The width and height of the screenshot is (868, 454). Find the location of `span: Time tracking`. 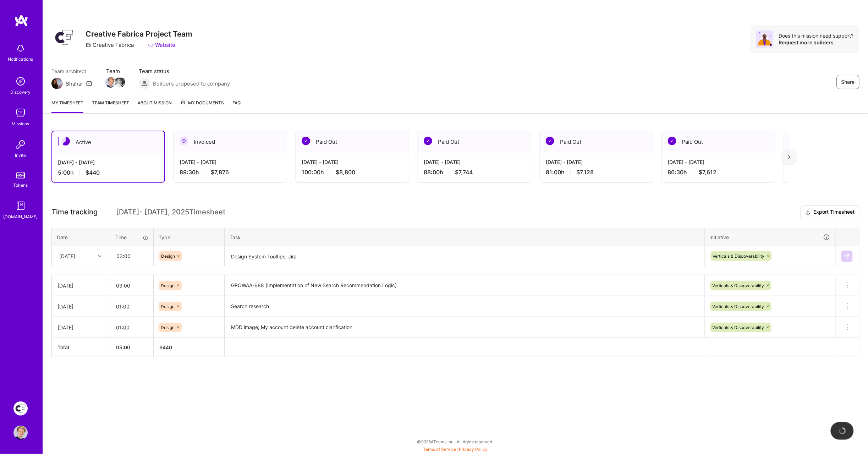

span: Time tracking is located at coordinates (75, 212).